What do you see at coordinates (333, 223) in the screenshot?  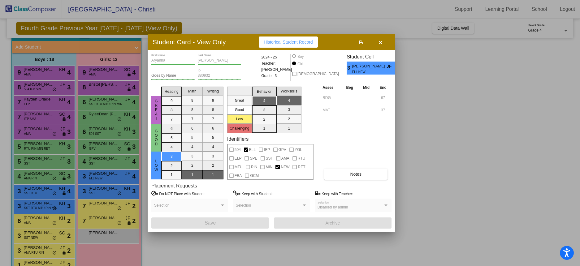 I see `span: Archive` at bounding box center [333, 223].